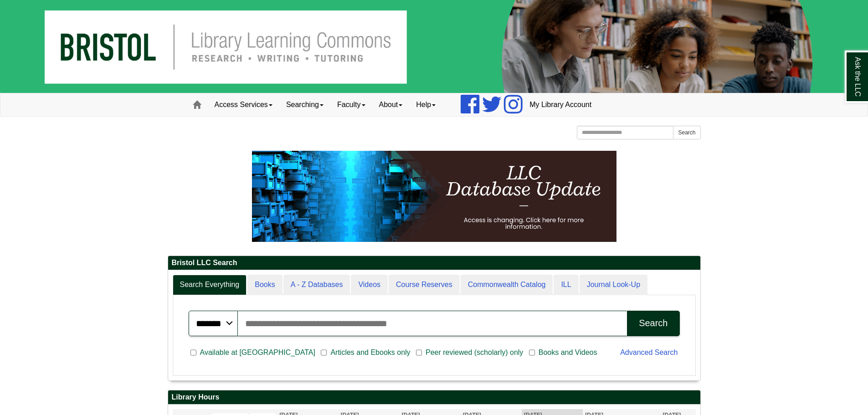 The height and width of the screenshot is (415, 868). What do you see at coordinates (424, 285) in the screenshot?
I see `a: Course Reserves` at bounding box center [424, 285].